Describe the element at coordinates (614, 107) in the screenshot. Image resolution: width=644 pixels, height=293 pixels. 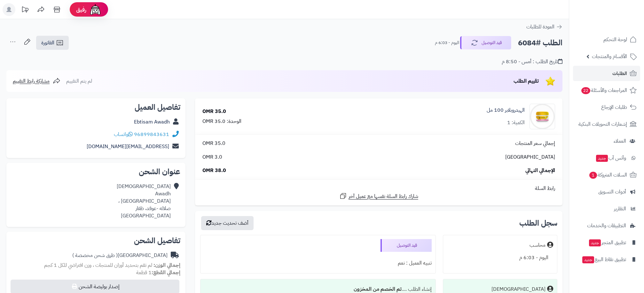
I see `span: طلبات الإرجاع` at that location.